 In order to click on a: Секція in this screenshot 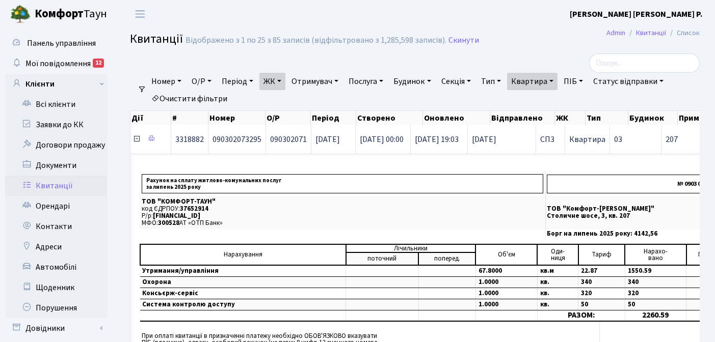, I will do `click(456, 82)`.